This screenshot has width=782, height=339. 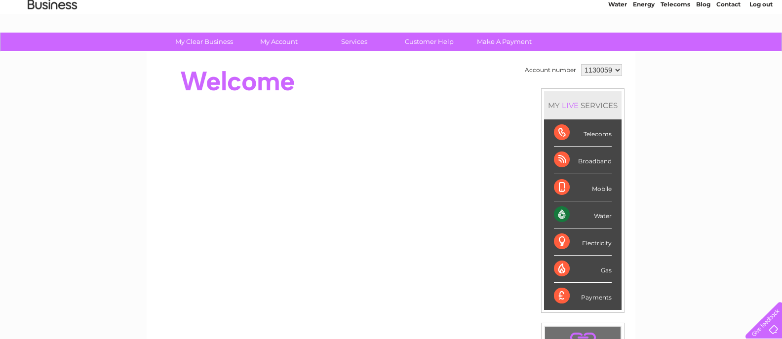 I want to click on a: Log out, so click(x=760, y=45).